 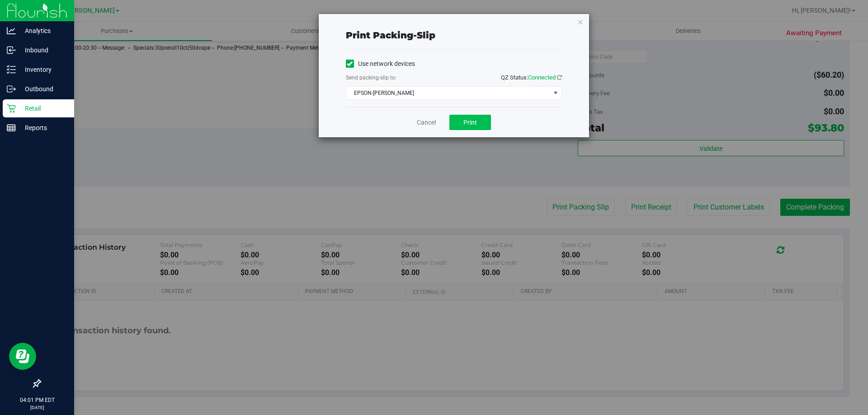 I want to click on p: 04:01 PM EDT, so click(x=37, y=400).